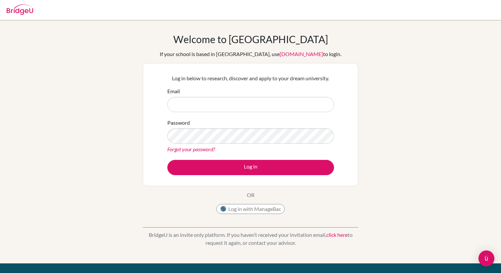 This screenshot has width=501, height=273. I want to click on a: Forgot your password?, so click(191, 149).